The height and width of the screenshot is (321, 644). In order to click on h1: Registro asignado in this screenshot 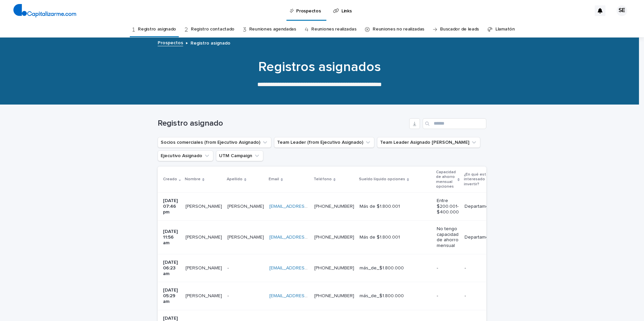, I will do `click(282, 123)`.